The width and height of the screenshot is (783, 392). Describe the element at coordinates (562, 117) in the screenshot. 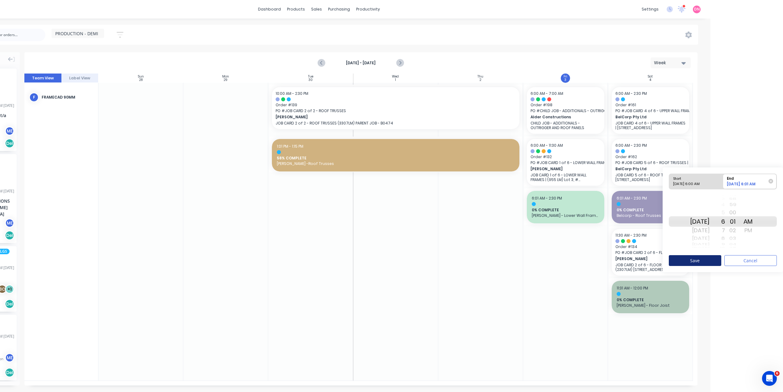

I see `span: Alder Constructions` at that location.